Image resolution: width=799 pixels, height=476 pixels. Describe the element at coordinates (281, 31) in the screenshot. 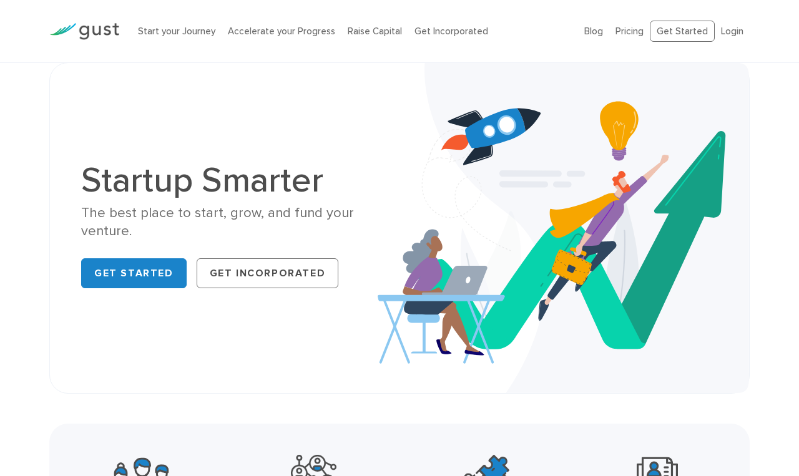

I see `a: Accelerate your Progress` at that location.